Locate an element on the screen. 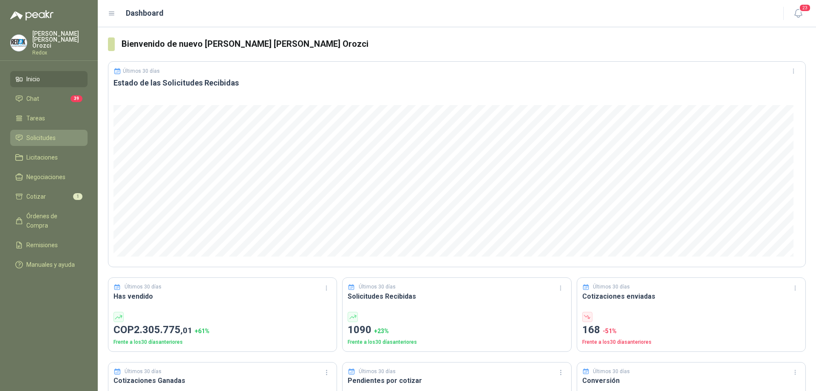 The width and height of the screenshot is (816, 391). h3: Pendientes por cotizar is located at coordinates (457, 380).